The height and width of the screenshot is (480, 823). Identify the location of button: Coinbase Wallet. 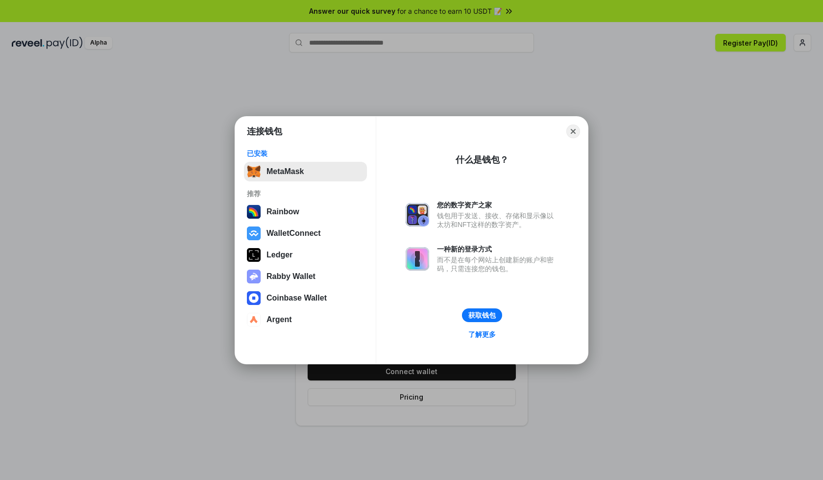
(305, 298).